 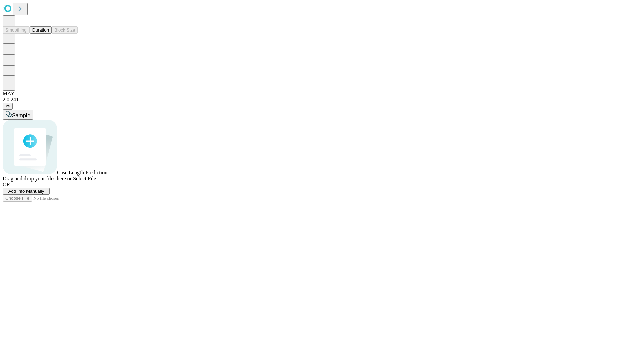 I want to click on button: Smoothing, so click(x=16, y=30).